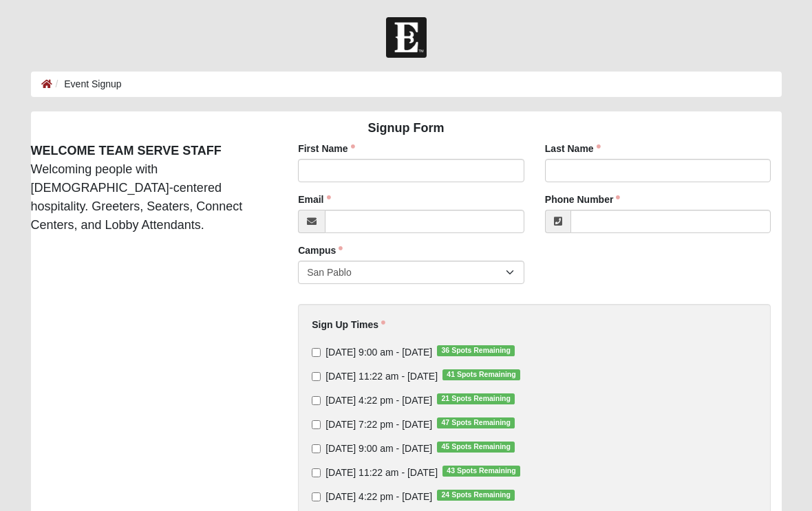  What do you see at coordinates (320, 250) in the screenshot?
I see `label: Campus` at bounding box center [320, 250].